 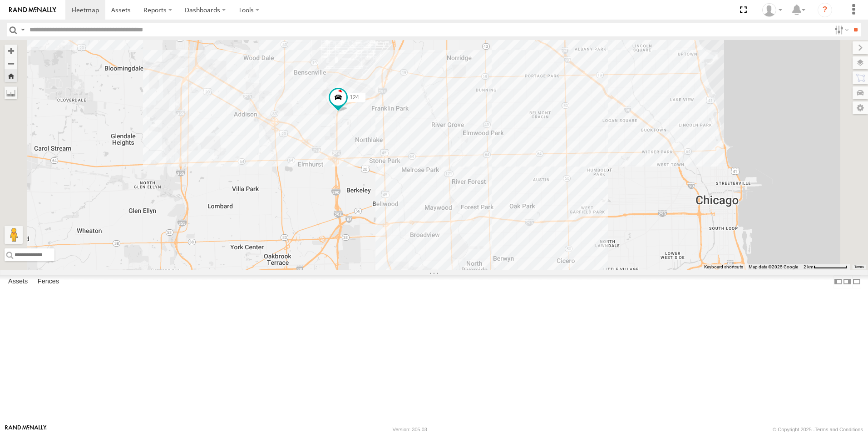 I want to click on button: Zoom in, so click(x=11, y=50).